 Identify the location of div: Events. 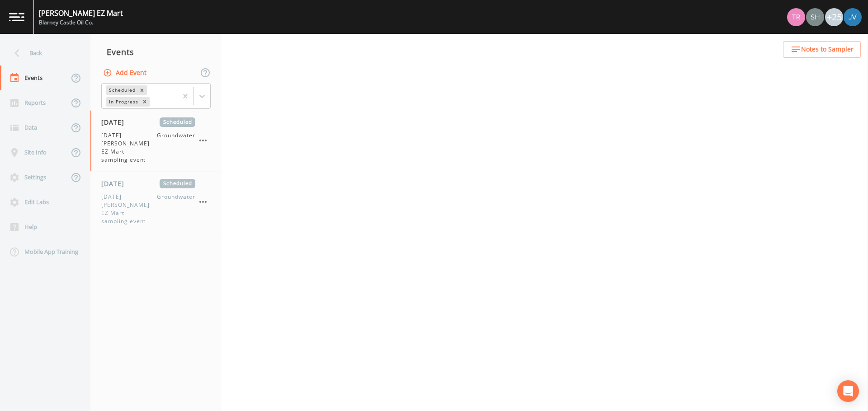
(156, 52).